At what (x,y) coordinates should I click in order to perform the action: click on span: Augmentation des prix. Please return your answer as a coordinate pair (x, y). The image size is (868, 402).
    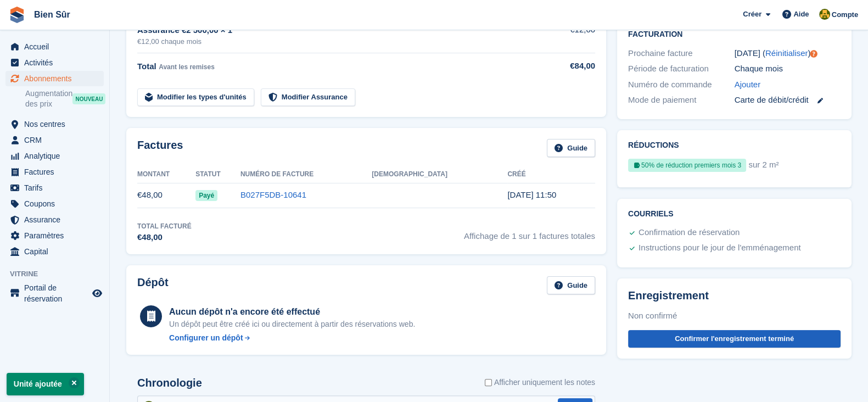
    Looking at the image, I should click on (49, 99).